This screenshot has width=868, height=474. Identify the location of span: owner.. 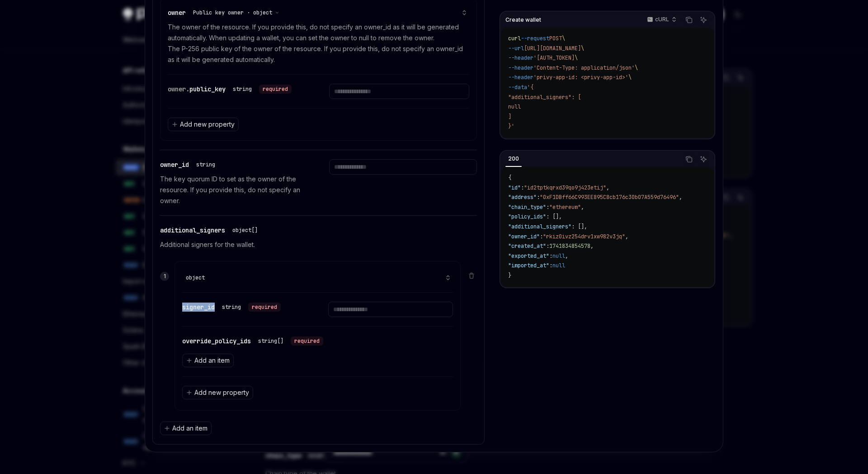
(179, 89).